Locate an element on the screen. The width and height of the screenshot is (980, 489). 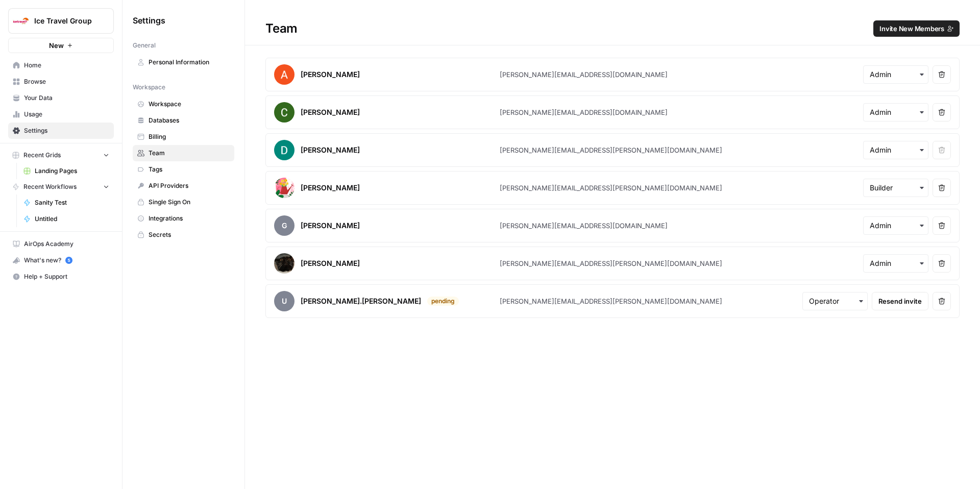
a: Integrations is located at coordinates (183, 218).